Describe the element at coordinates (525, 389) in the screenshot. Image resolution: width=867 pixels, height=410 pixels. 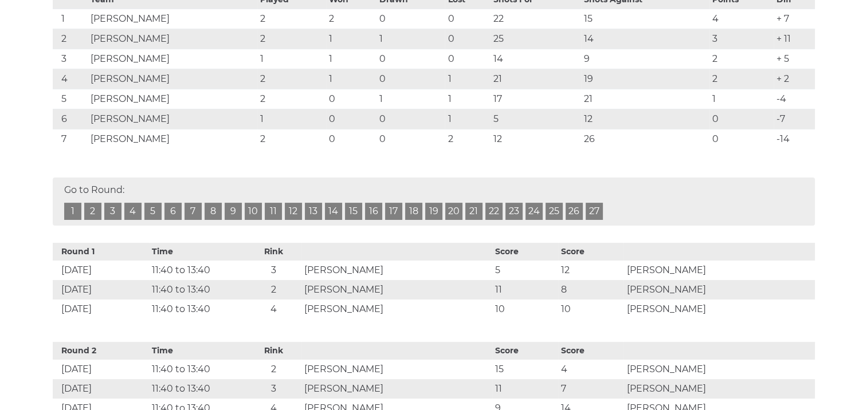
I see `td: 11` at that location.